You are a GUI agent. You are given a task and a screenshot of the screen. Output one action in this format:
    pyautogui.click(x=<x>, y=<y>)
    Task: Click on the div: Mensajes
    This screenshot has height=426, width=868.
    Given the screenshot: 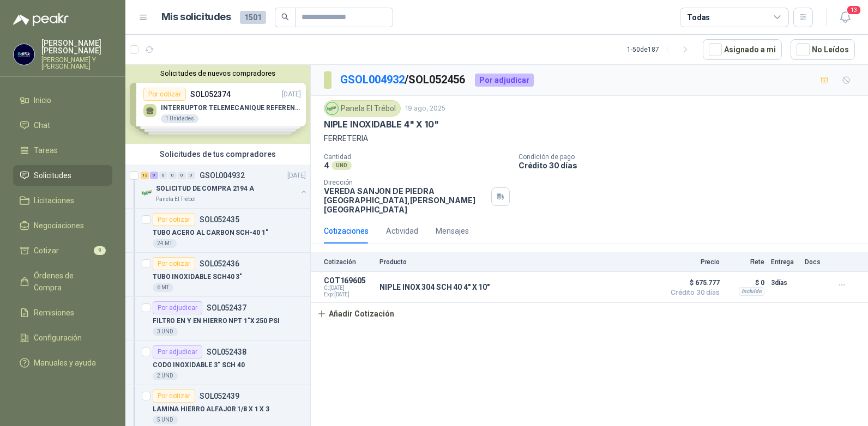 What is the action you would take?
    pyautogui.click(x=452, y=231)
    